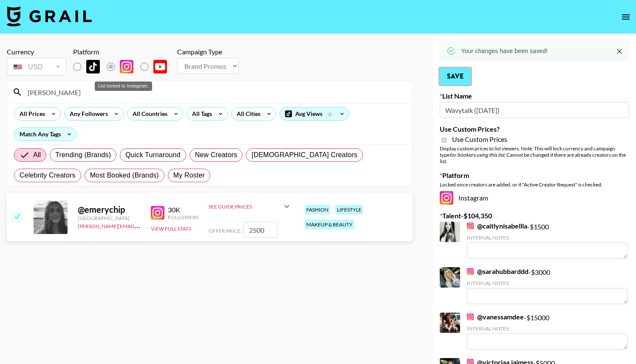 This screenshot has width=636, height=364. Describe the element at coordinates (547, 285) in the screenshot. I see `div: - $ 3000` at that location.